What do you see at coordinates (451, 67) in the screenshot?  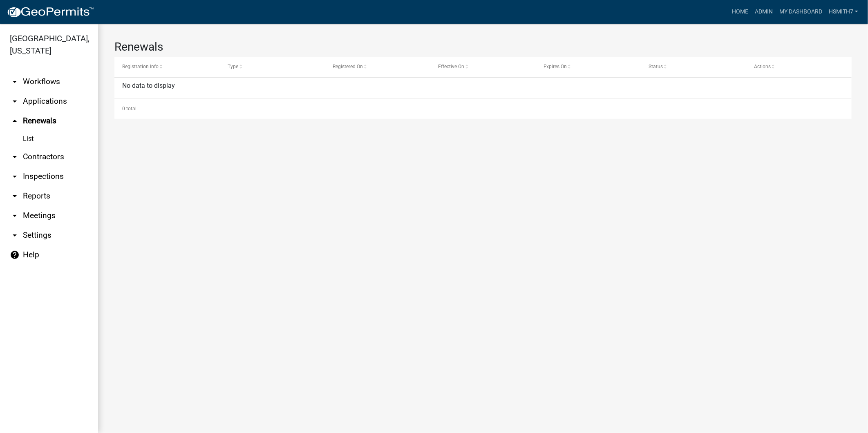 I see `span: Effective On` at bounding box center [451, 67].